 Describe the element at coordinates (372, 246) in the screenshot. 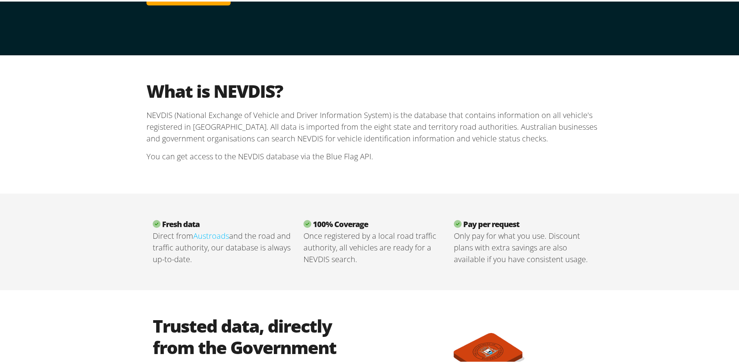

I see `p: Once registered by a local road traffic authority, all vehicles are ready for a NEVDIS search.` at that location.